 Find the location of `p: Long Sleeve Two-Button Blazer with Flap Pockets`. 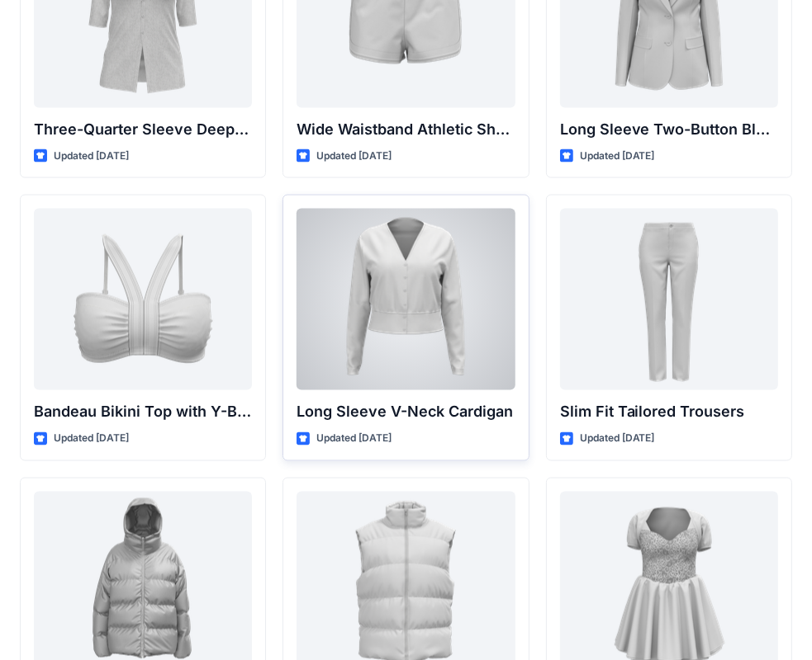

p: Long Sleeve Two-Button Blazer with Flap Pockets is located at coordinates (669, 129).